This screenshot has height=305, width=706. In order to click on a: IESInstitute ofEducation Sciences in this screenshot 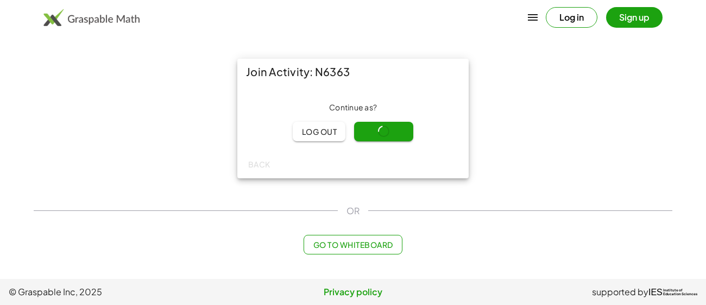, I will do `click(673, 292)`.